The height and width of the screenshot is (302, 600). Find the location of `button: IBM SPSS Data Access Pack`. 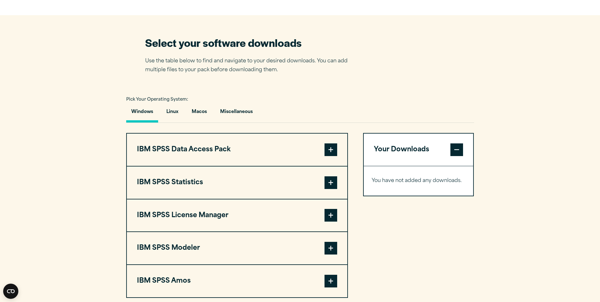

button: IBM SPSS Data Access Pack is located at coordinates (237, 150).